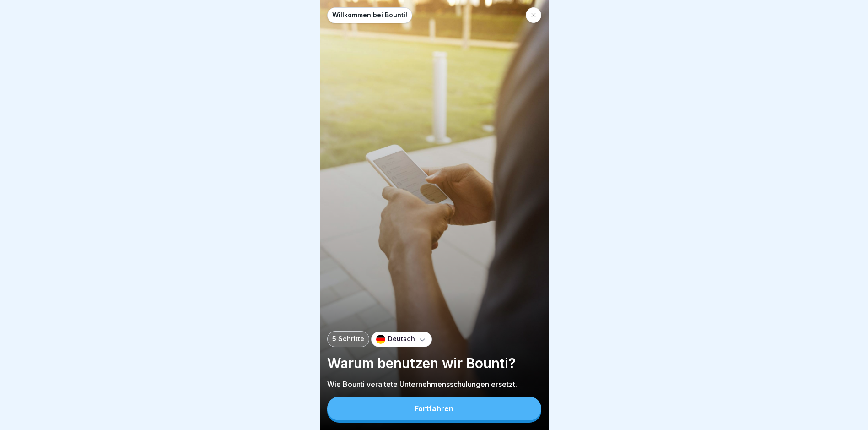  Describe the element at coordinates (381, 339) in the screenshot. I see `img: de.svg` at that location.